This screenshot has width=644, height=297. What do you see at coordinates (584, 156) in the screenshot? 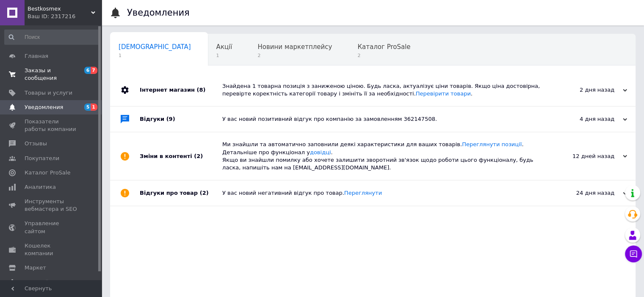
I see `div: 12 дней назад` at bounding box center [584, 156].